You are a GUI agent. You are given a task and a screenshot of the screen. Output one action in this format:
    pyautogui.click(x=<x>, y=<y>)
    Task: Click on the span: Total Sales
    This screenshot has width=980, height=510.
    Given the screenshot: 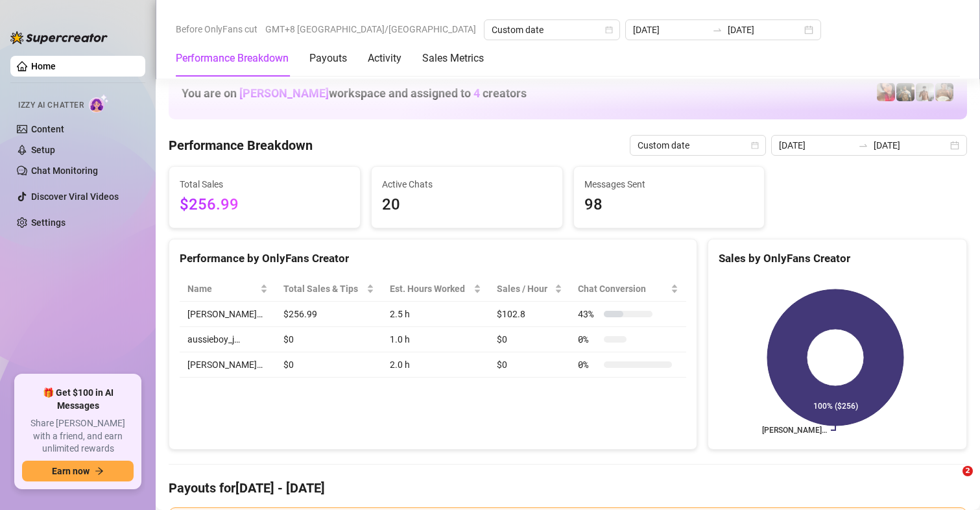 What is the action you would take?
    pyautogui.click(x=265, y=184)
    